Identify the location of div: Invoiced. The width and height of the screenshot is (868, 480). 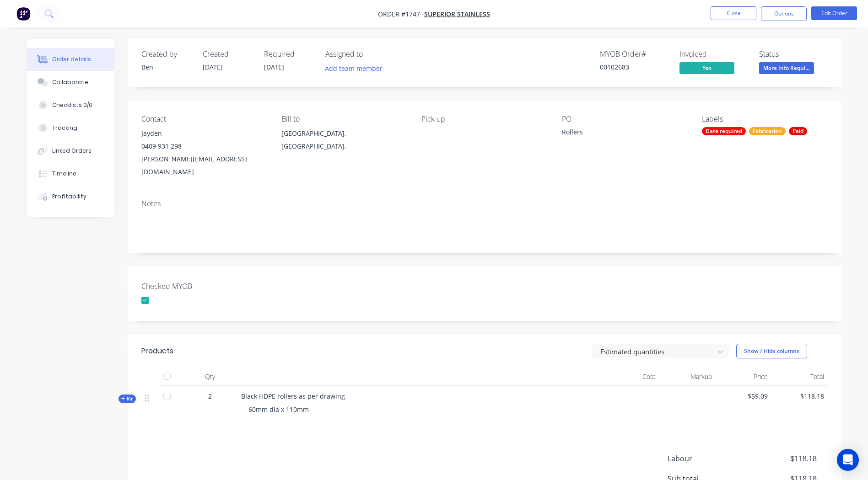
(714, 54).